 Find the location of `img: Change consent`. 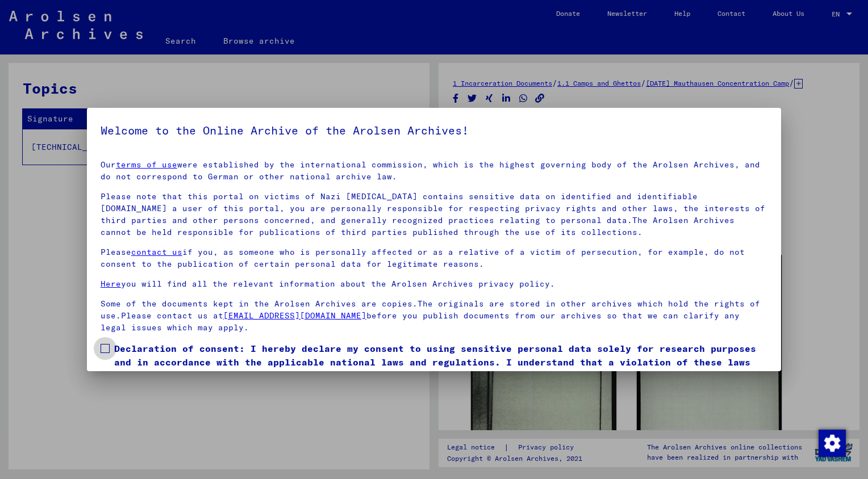

img: Change consent is located at coordinates (833, 444).